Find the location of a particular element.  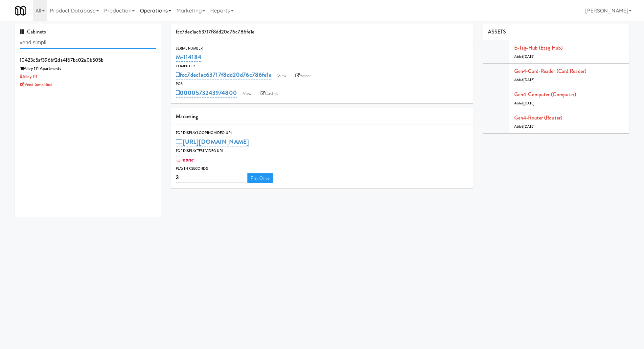

a: Gen4-router (Router) is located at coordinates (538, 118).